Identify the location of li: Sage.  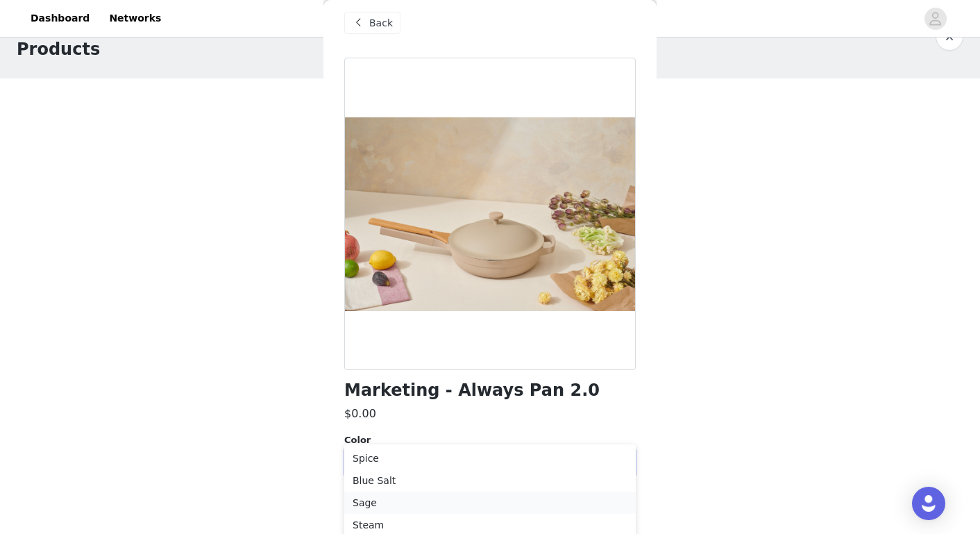
(490, 502).